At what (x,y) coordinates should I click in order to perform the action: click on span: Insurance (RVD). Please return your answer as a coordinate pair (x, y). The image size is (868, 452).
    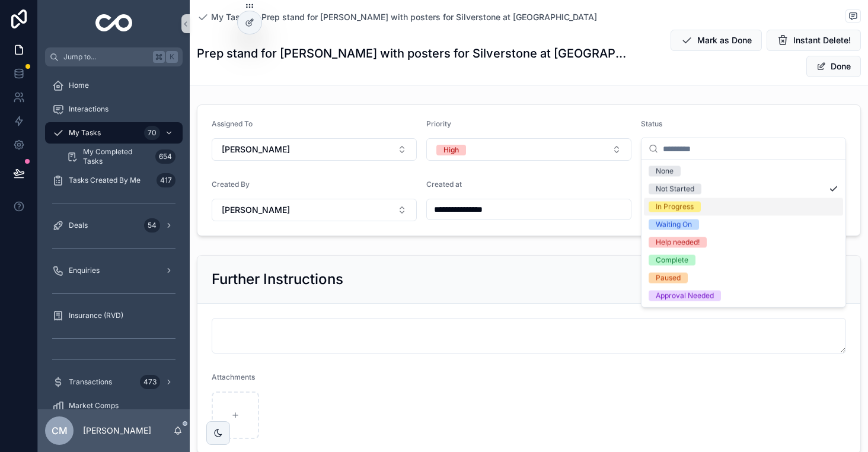
    Looking at the image, I should click on (97, 316).